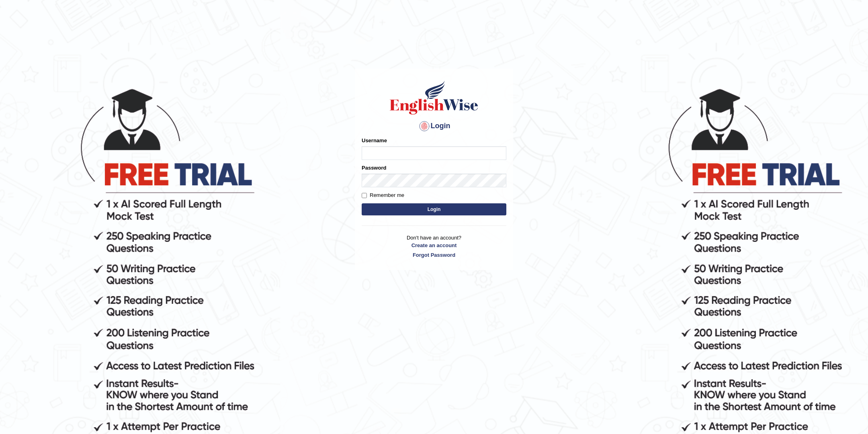 The width and height of the screenshot is (868, 434). What do you see at coordinates (434, 126) in the screenshot?
I see `h4: Login` at bounding box center [434, 126].